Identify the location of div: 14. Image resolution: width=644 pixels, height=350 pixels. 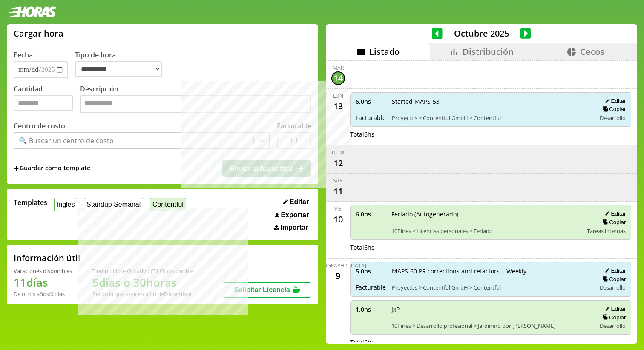
(338, 79).